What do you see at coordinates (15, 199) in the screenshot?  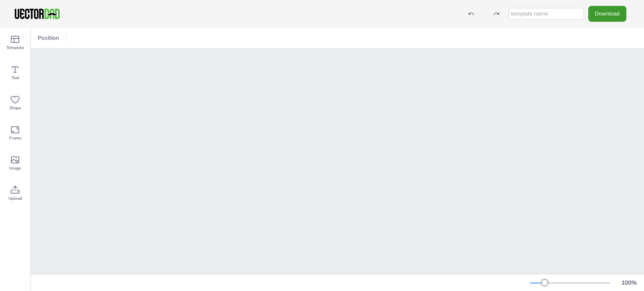 I see `span: Upload` at bounding box center [15, 199].